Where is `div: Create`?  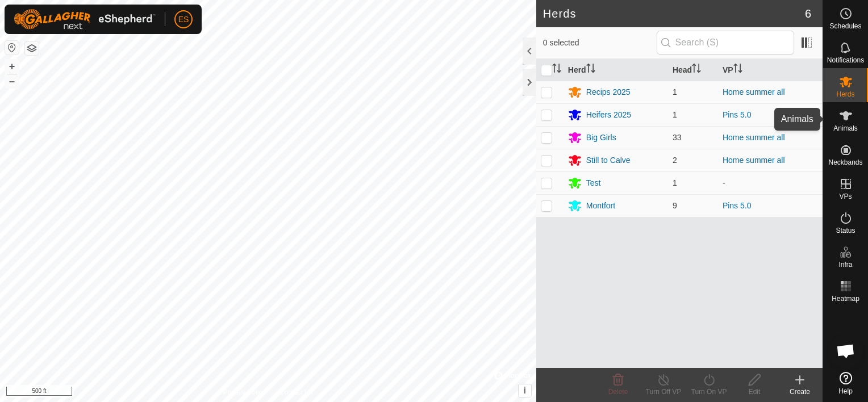 div: Create is located at coordinates (799, 392).